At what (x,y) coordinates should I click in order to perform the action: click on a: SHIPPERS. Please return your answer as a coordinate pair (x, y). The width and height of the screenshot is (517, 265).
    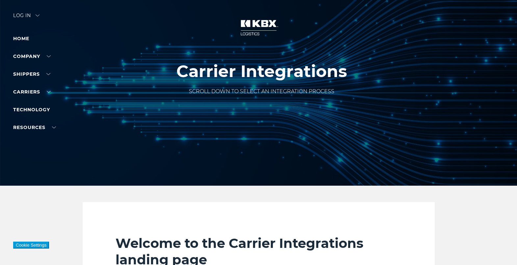
    Looking at the image, I should click on (32, 74).